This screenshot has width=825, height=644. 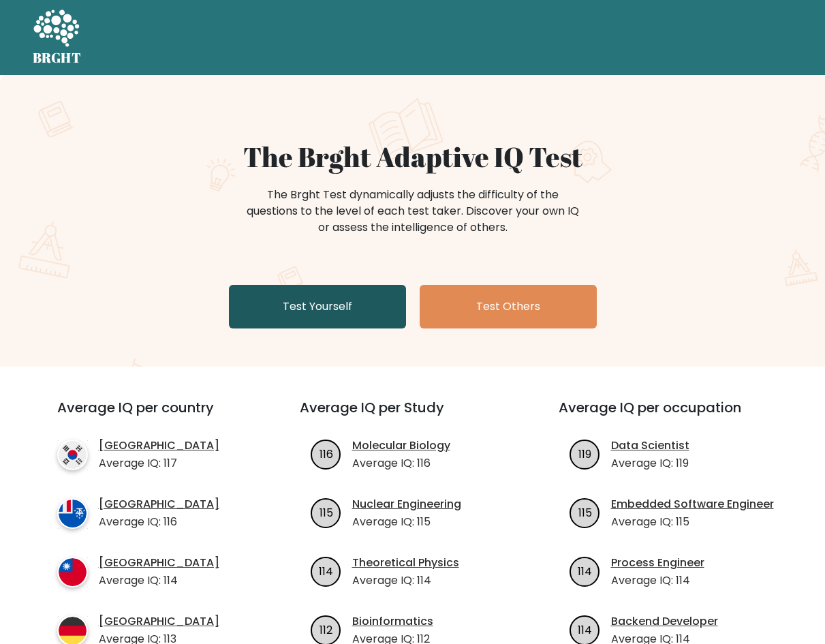 I want to click on h3: Average IQ per country, so click(x=154, y=416).